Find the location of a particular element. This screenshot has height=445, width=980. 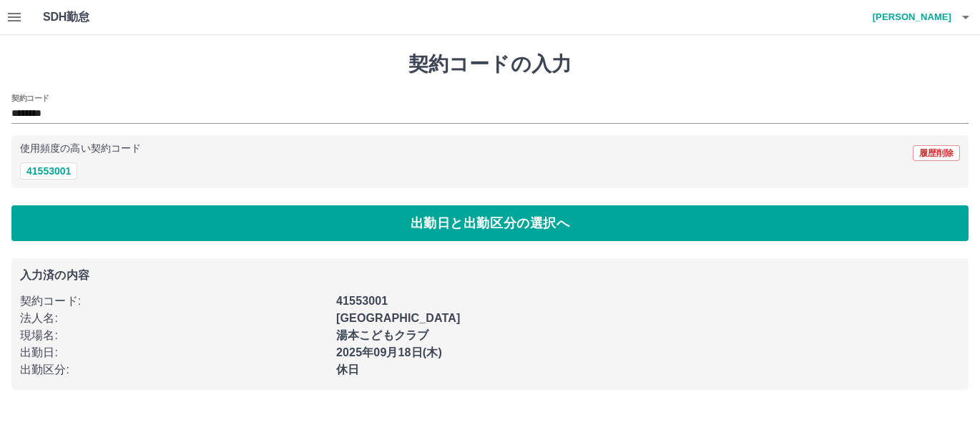

p: 出勤日 : is located at coordinates (174, 352).